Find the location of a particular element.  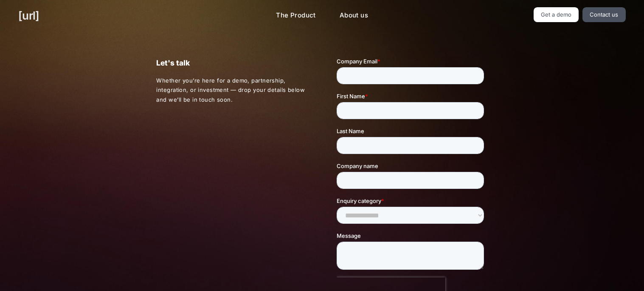

p: Let's talk is located at coordinates (232, 63).